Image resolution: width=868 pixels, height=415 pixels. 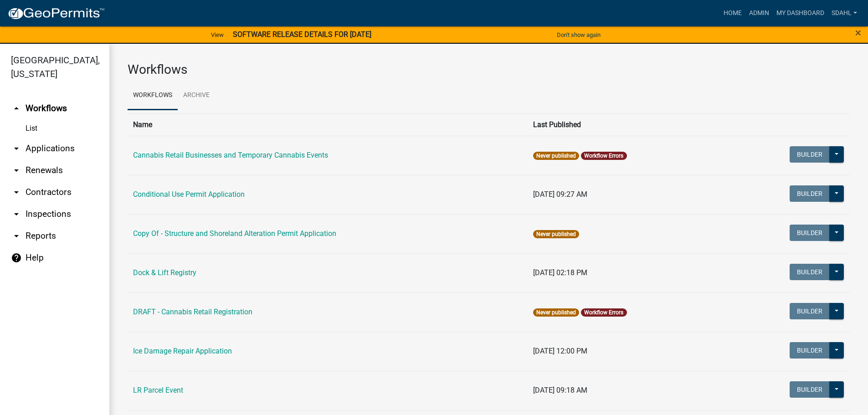 What do you see at coordinates (188, 194) in the screenshot?
I see `a: Conditional Use Permit Application` at bounding box center [188, 194].